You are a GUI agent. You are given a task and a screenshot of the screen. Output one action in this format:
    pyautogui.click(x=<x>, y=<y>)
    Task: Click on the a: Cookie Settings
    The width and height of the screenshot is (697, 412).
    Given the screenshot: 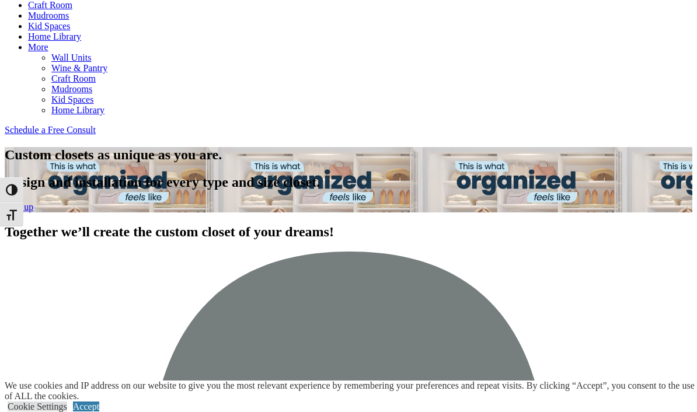 What is the action you would take?
    pyautogui.click(x=37, y=406)
    